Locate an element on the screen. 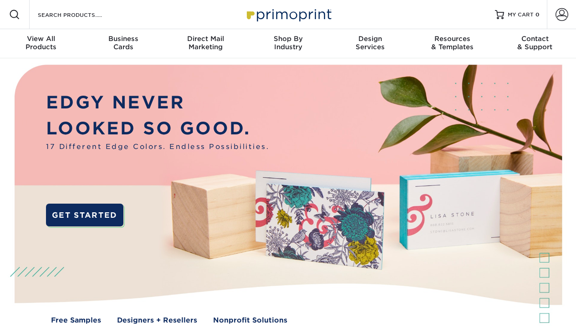 The width and height of the screenshot is (576, 328). div: Industry is located at coordinates (288, 43).